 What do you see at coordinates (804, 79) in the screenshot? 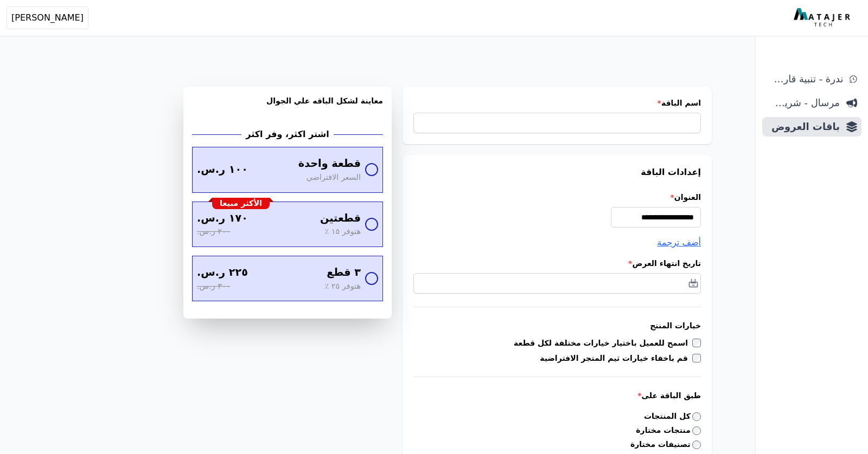
I see `span: ندرة - تنبية قارب علي النفاذ` at bounding box center [804, 79].